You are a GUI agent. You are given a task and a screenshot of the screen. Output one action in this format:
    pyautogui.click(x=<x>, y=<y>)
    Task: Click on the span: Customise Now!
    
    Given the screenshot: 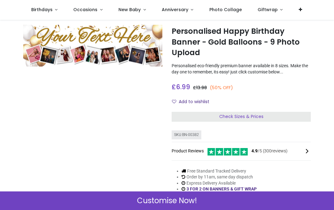 What is the action you would take?
    pyautogui.click(x=167, y=200)
    